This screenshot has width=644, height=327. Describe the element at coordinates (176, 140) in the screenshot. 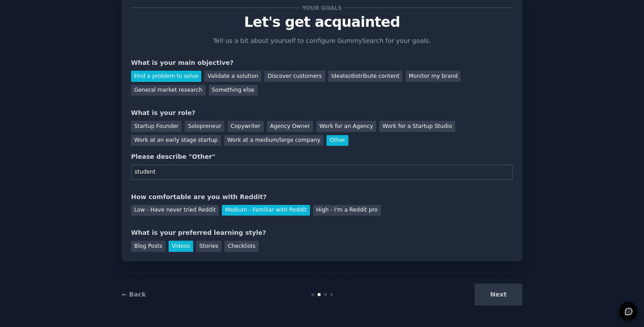

I see `div: Work at an early stage startup` at that location.